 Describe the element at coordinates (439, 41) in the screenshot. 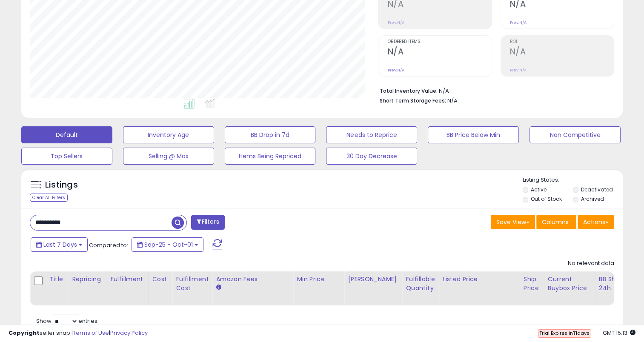

I see `span: Ordered Items` at that location.